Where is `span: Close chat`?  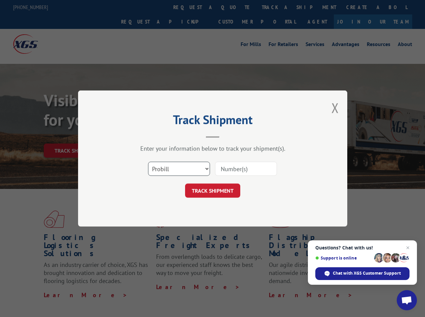 span: Close chat is located at coordinates (408, 248).